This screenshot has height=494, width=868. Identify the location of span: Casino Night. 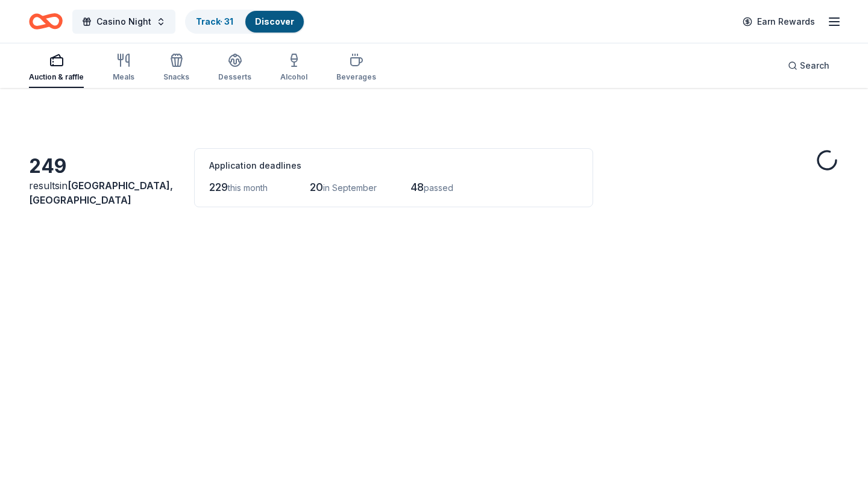
(124, 22).